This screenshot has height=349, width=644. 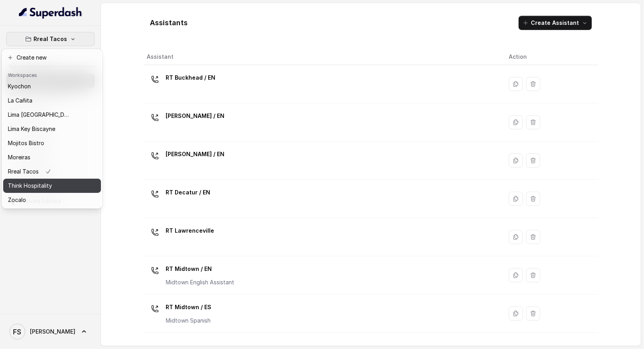 I want to click on p: Mojitos Bistro, so click(x=26, y=143).